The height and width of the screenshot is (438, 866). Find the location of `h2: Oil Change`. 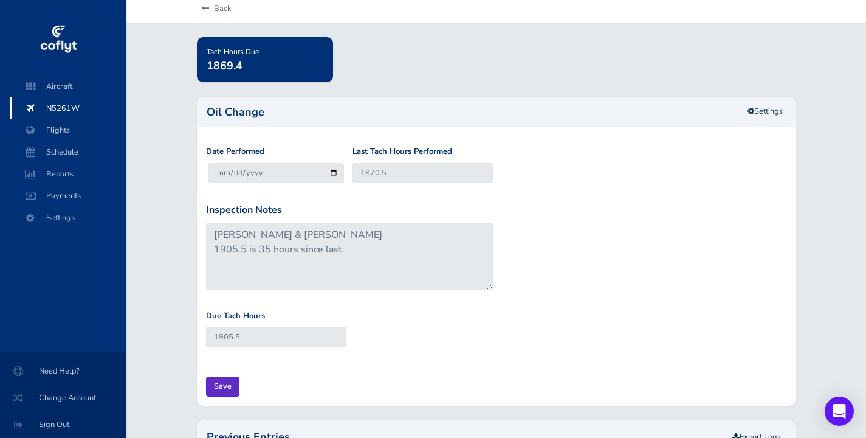

h2: Oil Change is located at coordinates (496, 112).